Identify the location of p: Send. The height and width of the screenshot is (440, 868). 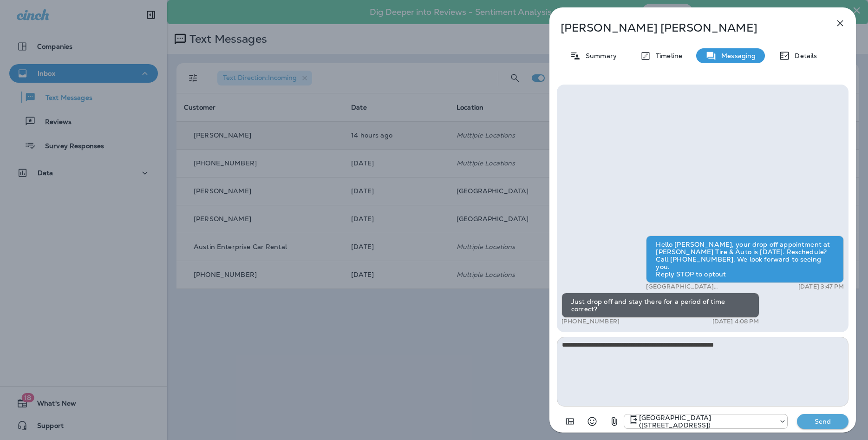
(823, 422).